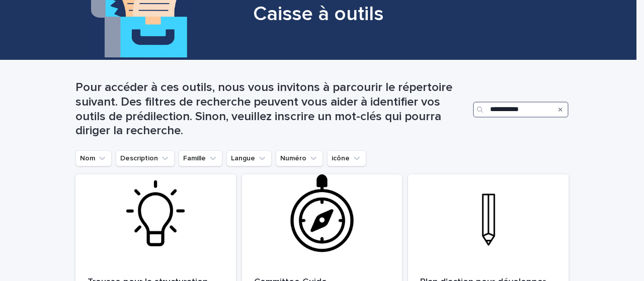 The width and height of the screenshot is (644, 281). Describe the element at coordinates (93, 158) in the screenshot. I see `button: Nom` at that location.